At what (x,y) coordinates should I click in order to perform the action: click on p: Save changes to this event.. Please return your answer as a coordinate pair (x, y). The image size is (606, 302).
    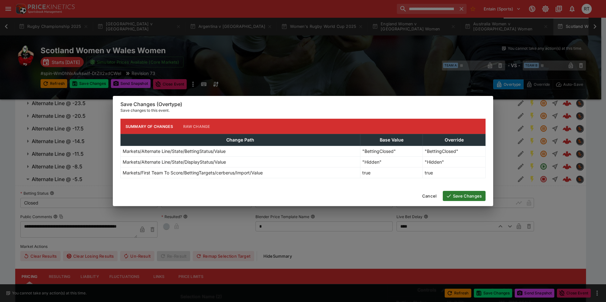
    Looking at the image, I should click on (303, 111).